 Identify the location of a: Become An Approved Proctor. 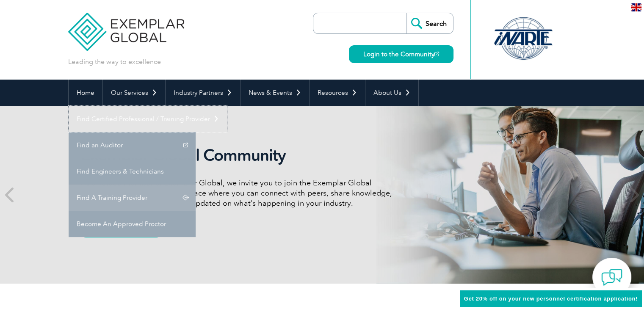
(132, 224).